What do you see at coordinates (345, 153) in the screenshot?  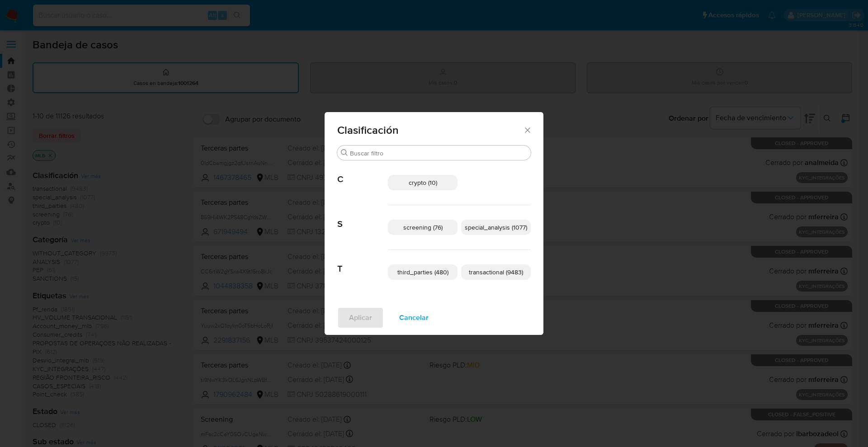 I see `button: Buscar` at bounding box center [345, 153].